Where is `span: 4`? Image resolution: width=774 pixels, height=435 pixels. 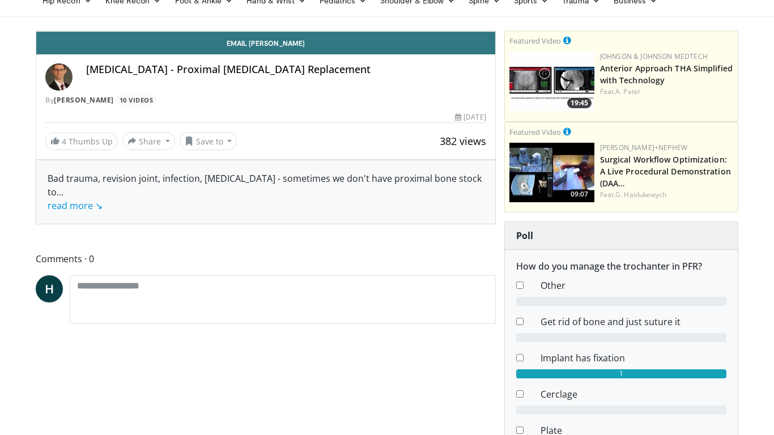
span: 4 is located at coordinates (64, 141).